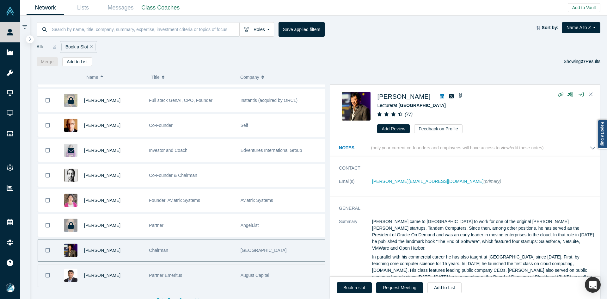 The image size is (607, 299). What do you see at coordinates (393, 129) in the screenshot?
I see `button: Add Review` at bounding box center [393, 129].